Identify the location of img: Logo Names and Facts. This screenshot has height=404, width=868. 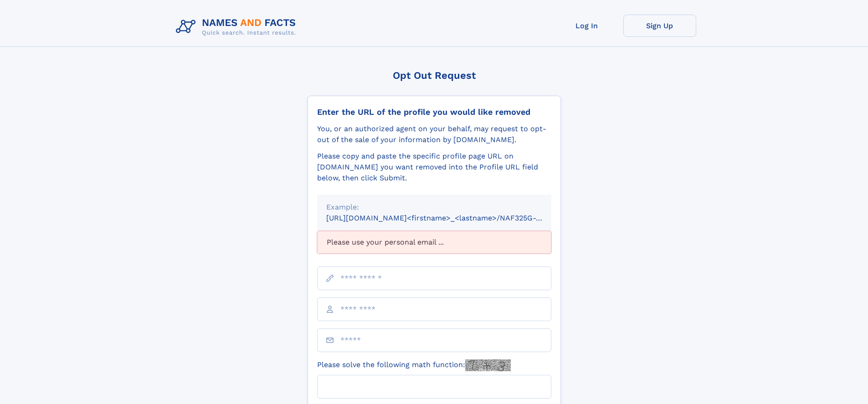
(238, 27).